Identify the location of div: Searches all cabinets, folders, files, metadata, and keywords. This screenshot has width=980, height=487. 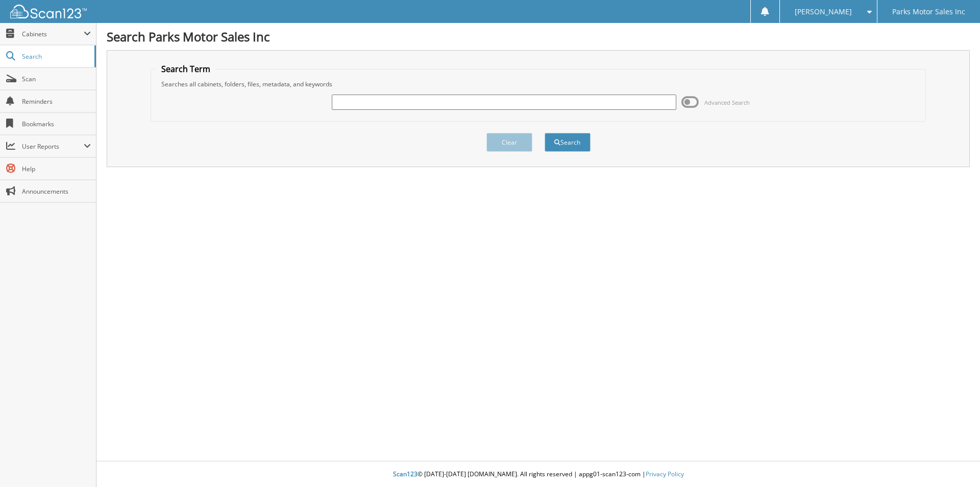
(539, 84).